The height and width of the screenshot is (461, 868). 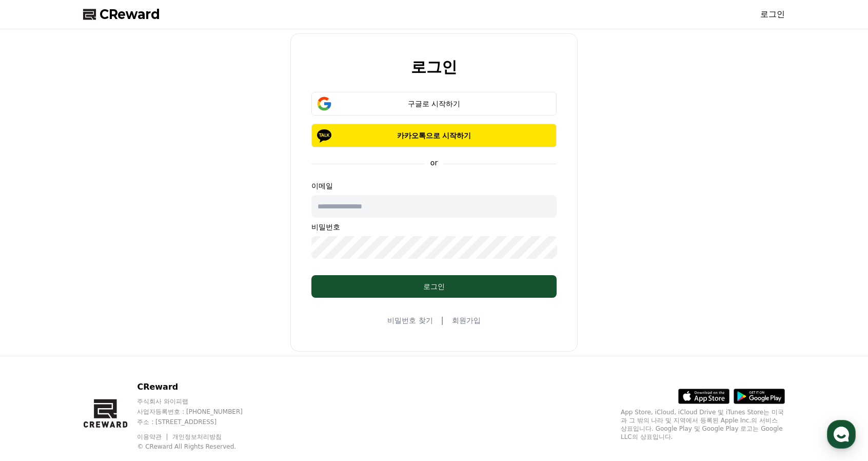 What do you see at coordinates (434, 286) in the screenshot?
I see `button: 로그인` at bounding box center [434, 286].